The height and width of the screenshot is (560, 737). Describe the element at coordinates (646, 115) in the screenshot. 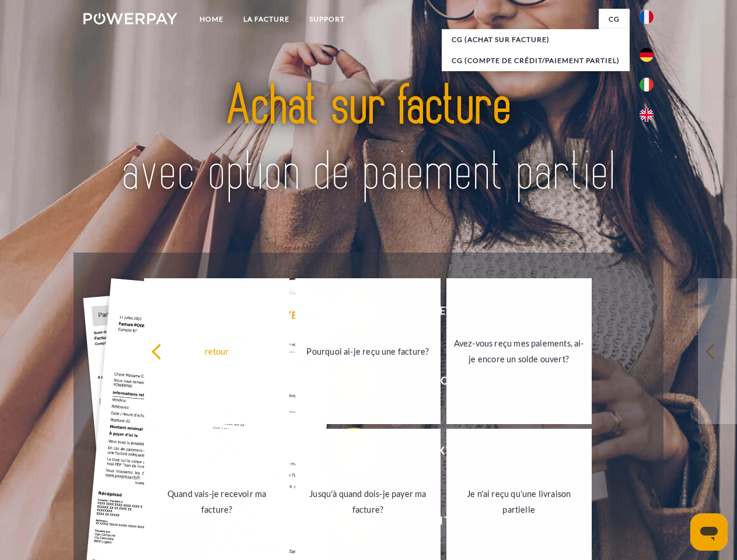

I see `img: en` at that location.